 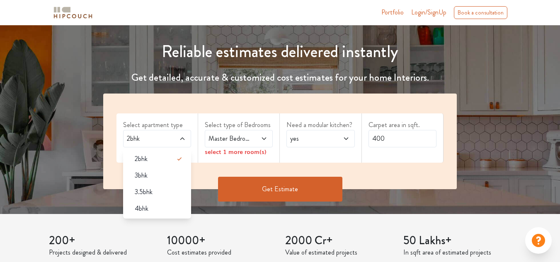 I want to click on h1: Reliable estimates delivered instantly, so click(x=280, y=52).